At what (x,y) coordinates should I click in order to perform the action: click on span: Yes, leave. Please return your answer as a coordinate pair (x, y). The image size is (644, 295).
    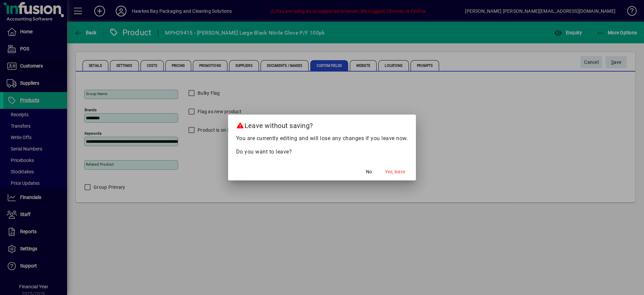
    Looking at the image, I should click on (395, 172).